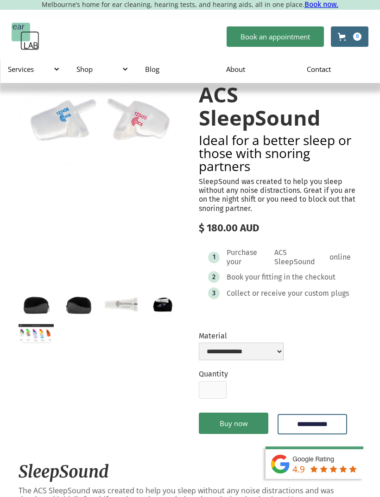  What do you see at coordinates (234, 423) in the screenshot?
I see `a: Buy now` at bounding box center [234, 423].